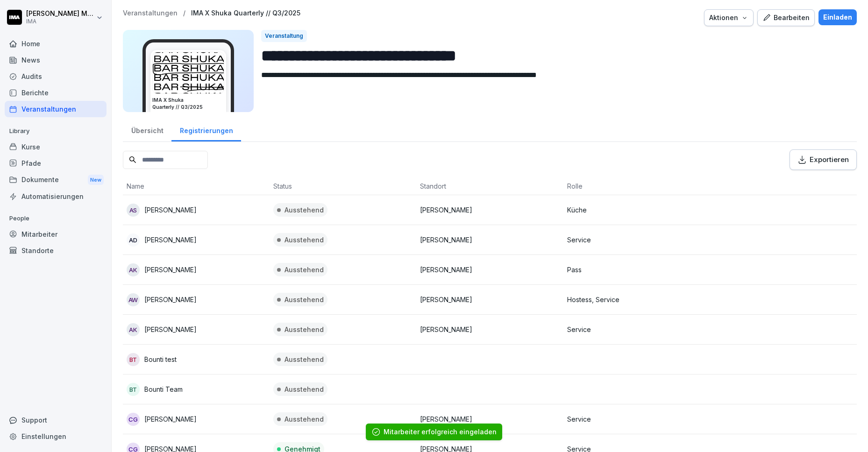  I want to click on div: BT, so click(133, 390).